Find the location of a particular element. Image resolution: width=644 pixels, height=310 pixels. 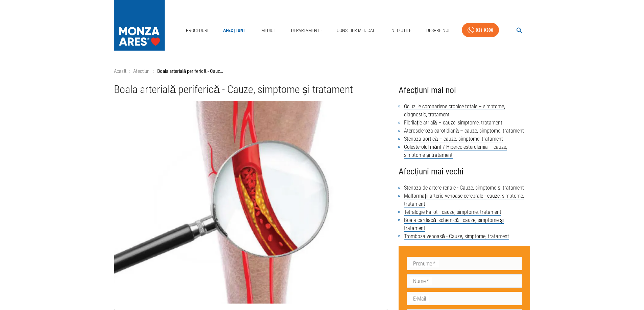

a: Consilier Medical is located at coordinates (356, 30).